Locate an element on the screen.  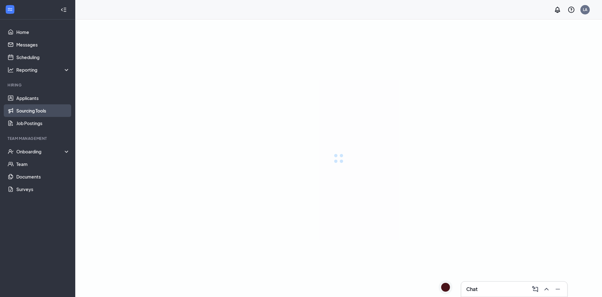
div: Hiring is located at coordinates (38, 85).